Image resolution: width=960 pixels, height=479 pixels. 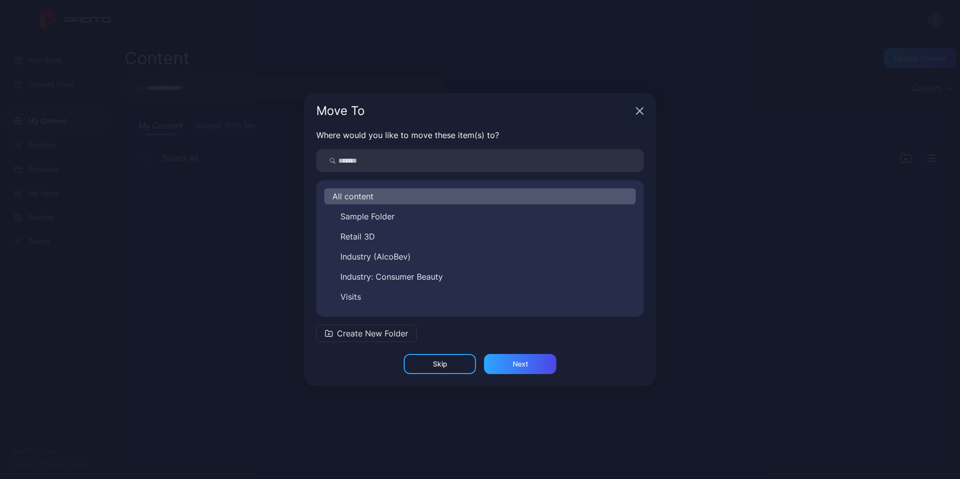 What do you see at coordinates (520, 364) in the screenshot?
I see `div: Next` at bounding box center [520, 364].